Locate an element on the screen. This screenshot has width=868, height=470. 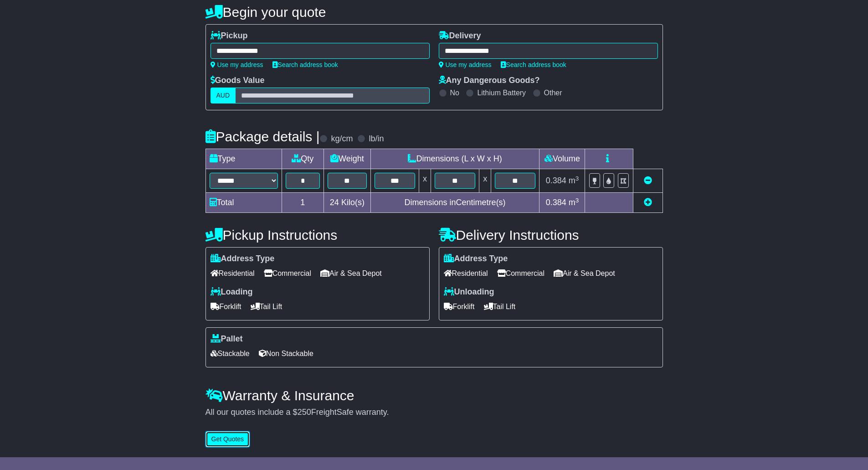
label: kg/cm is located at coordinates (342, 139).